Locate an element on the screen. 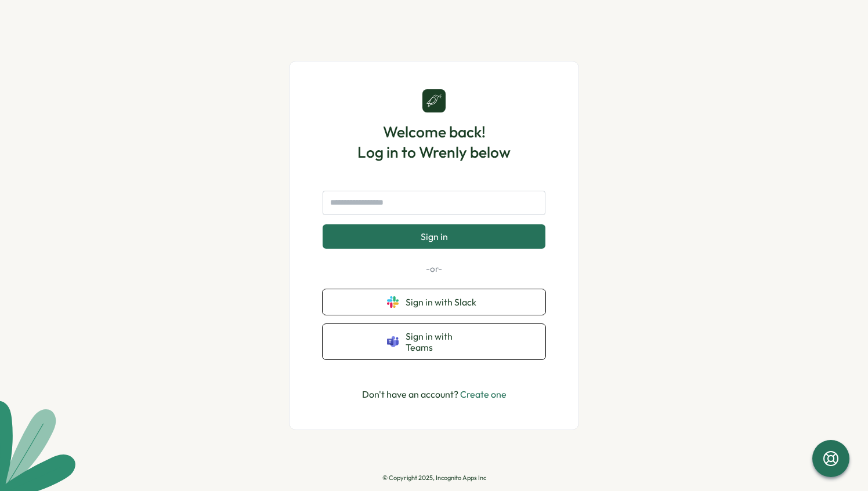 The image size is (868, 491). button: Sign in is located at coordinates (434, 236).